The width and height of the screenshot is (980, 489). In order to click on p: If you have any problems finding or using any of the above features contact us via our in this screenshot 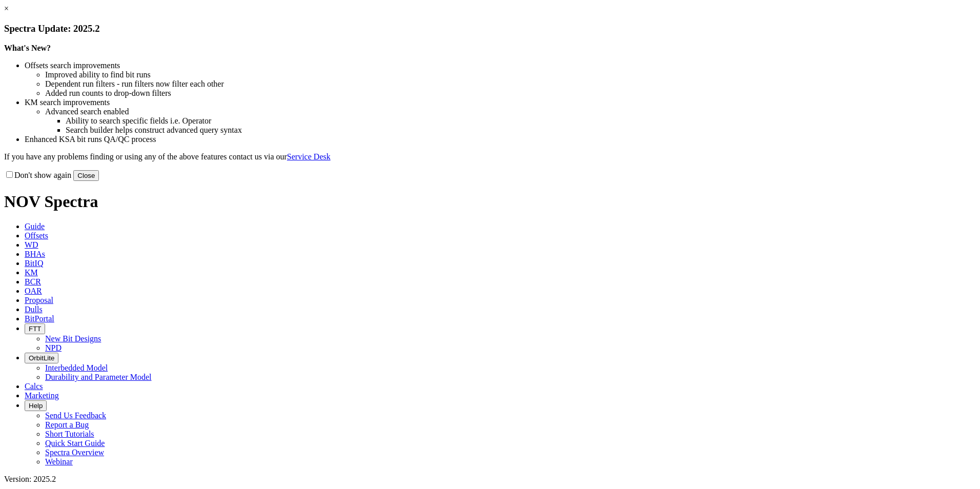, I will do `click(490, 157)`.